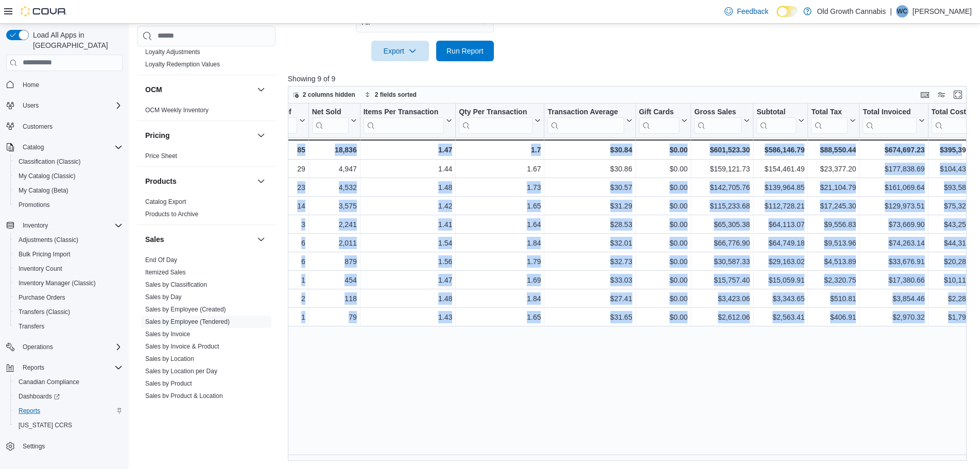  I want to click on div: $139,964.85, so click(780, 187).